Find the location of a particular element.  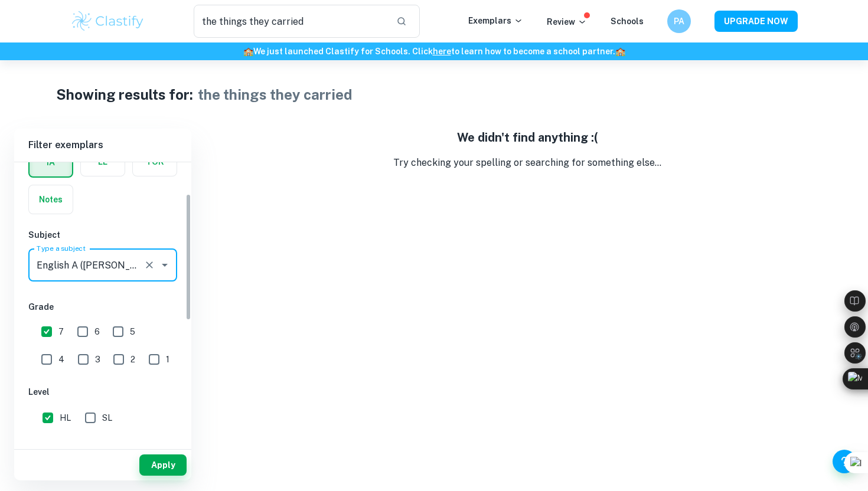

a: here is located at coordinates (442, 52).